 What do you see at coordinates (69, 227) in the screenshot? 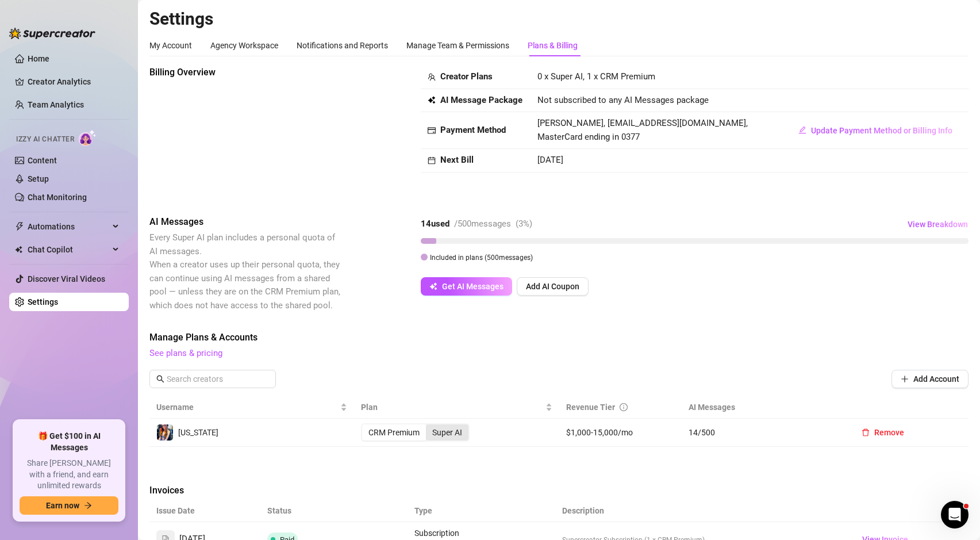
I see `span: Automations` at bounding box center [69, 227].